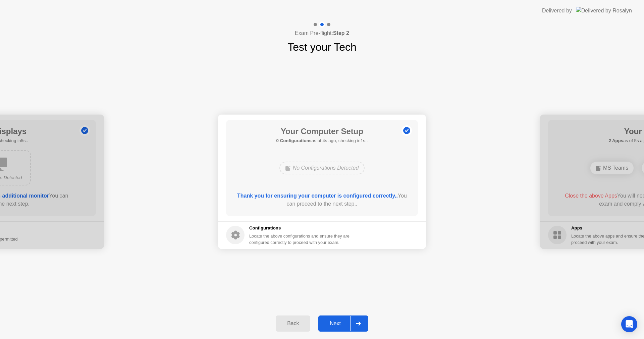 The height and width of the screenshot is (339, 644). I want to click on div: You can proceed to the next step.., so click(322, 199).